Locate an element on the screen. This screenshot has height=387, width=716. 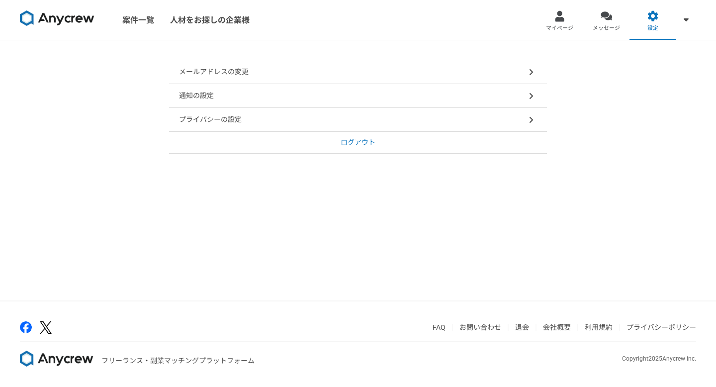
a: プライバシーポリシー is located at coordinates (661, 327).